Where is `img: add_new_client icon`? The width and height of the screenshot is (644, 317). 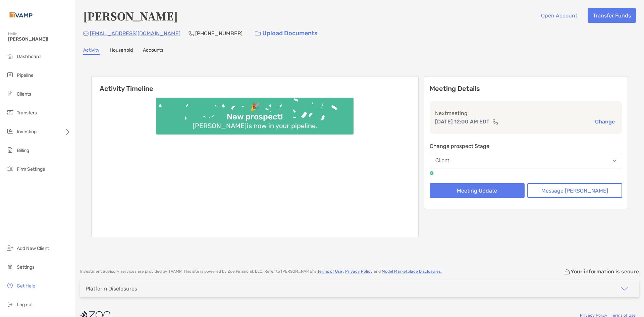
img: add_new_client icon is located at coordinates (10, 248).